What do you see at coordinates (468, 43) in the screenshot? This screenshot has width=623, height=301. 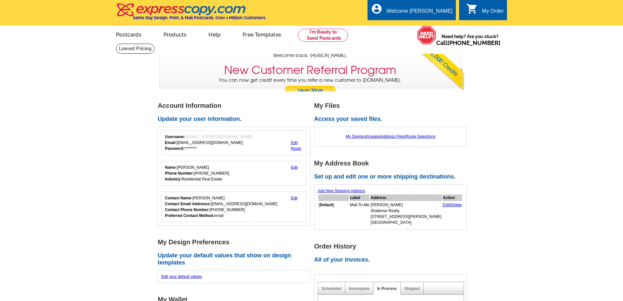 I see `span: Call` at bounding box center [468, 43].